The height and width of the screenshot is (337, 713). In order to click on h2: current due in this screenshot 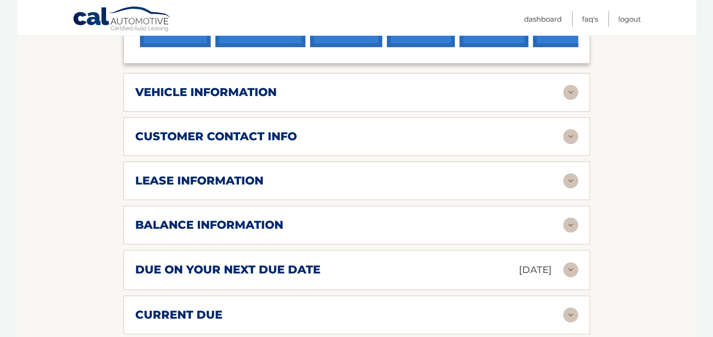, I will do `click(179, 315)`.